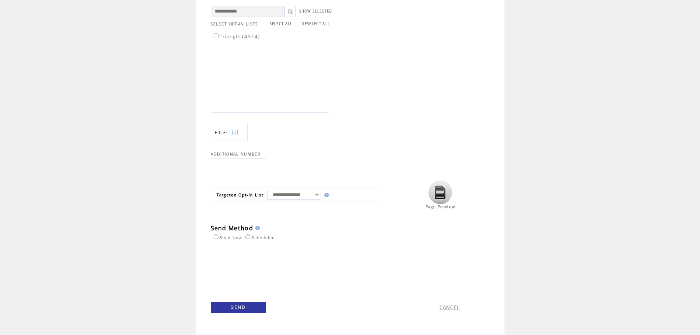 Image resolution: width=700 pixels, height=335 pixels. Describe the element at coordinates (235, 132) in the screenshot. I see `img: filters.png` at that location.